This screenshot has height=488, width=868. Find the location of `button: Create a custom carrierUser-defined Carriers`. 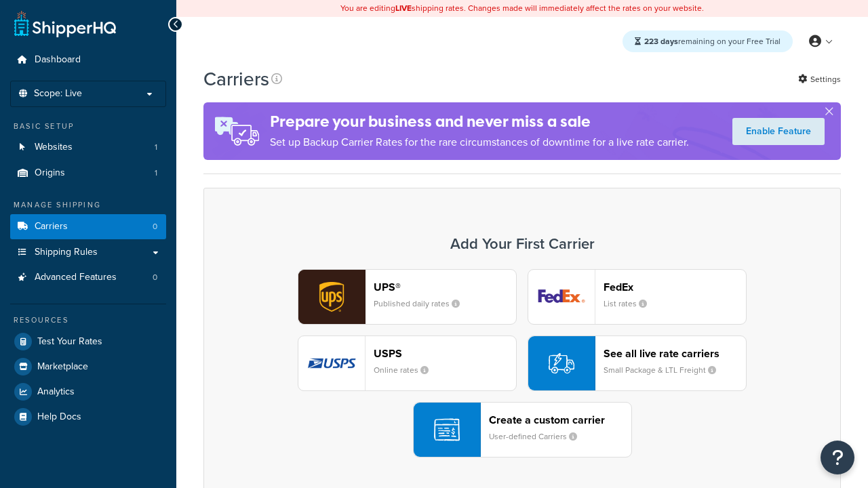

button: Create a custom carrierUser-defined Carriers is located at coordinates (522, 430).